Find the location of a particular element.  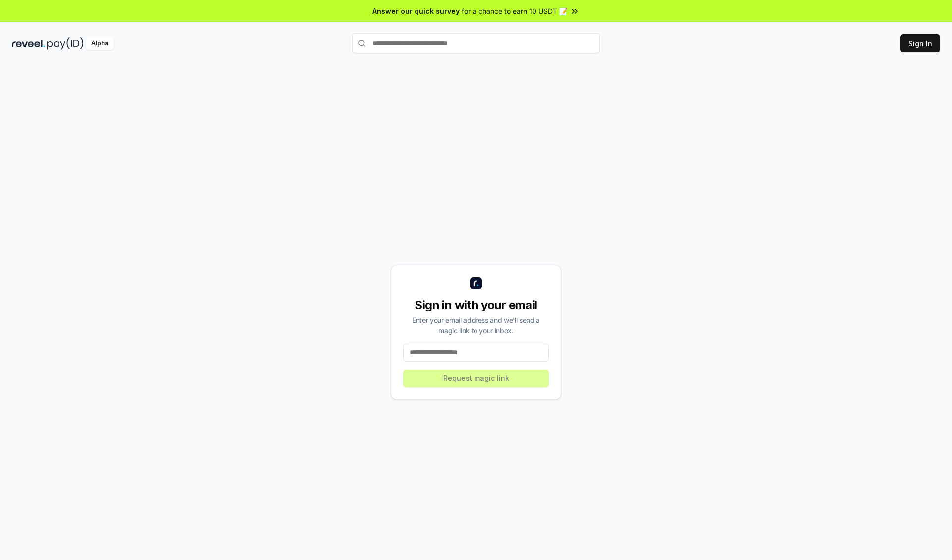

img: pay_id is located at coordinates (65, 43).